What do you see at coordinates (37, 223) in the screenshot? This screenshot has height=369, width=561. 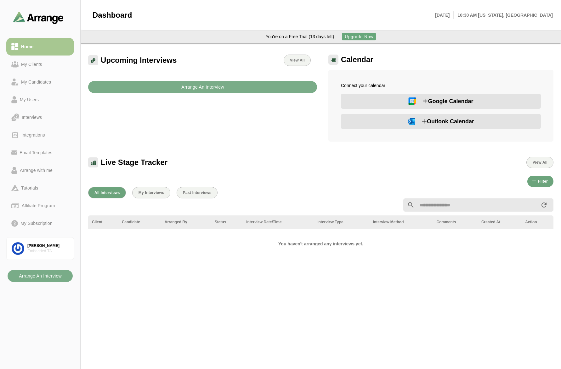 I see `div: My Subscription` at bounding box center [37, 223].